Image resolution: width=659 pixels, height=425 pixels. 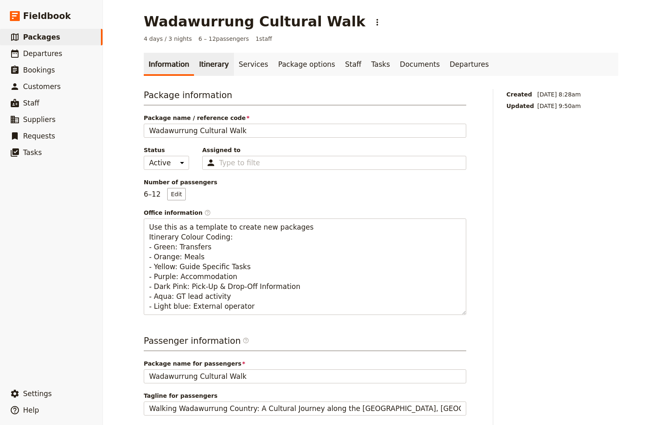 What do you see at coordinates (16, 16) in the screenshot?
I see `img: logo_orange.svg` at bounding box center [16, 16].